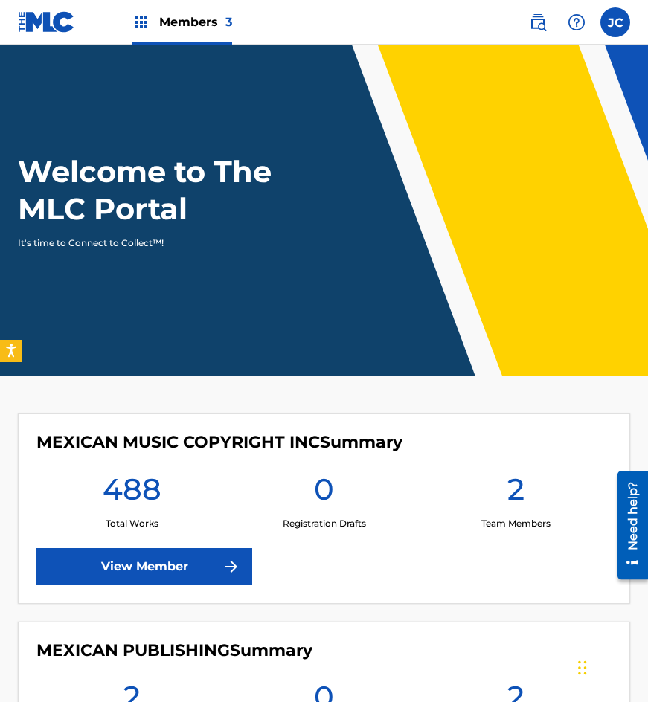  I want to click on div: Open Resource Center, so click(26, 60).